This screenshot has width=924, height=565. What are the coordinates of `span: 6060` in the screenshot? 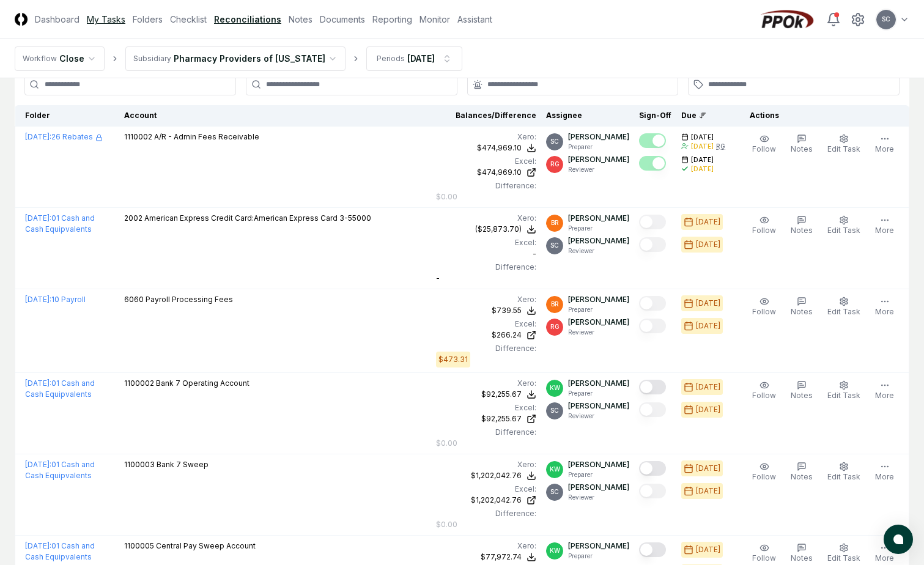 It's located at (134, 299).